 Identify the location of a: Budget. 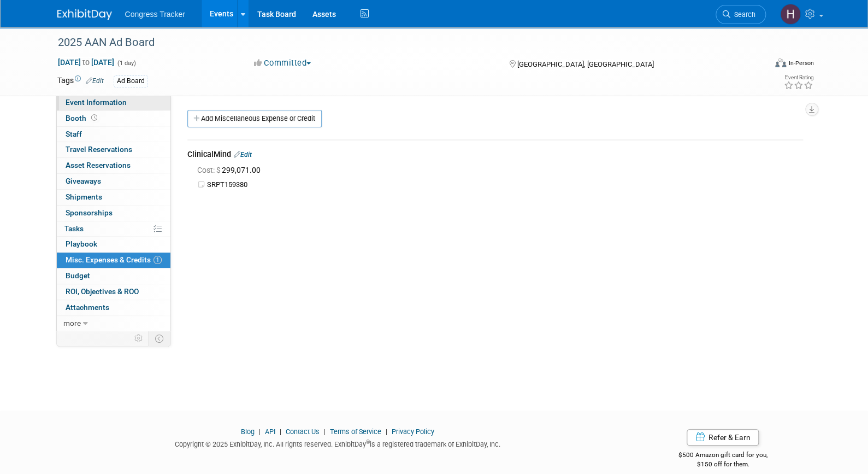
(114, 276).